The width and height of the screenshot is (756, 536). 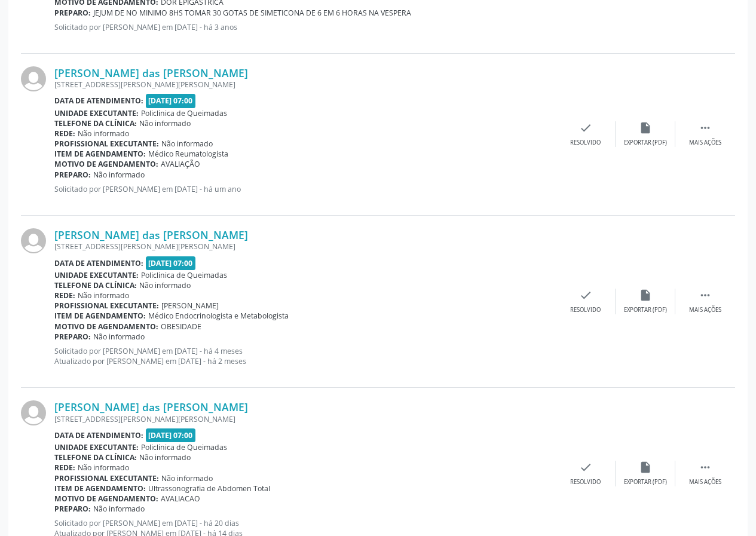 I want to click on span: JEJUM DE NO MINIMO 8HS TOMAR 30 GOTAS DE SIMETICONA DE 6 EM 6 HORAS NA VESPERA, so click(x=252, y=13).